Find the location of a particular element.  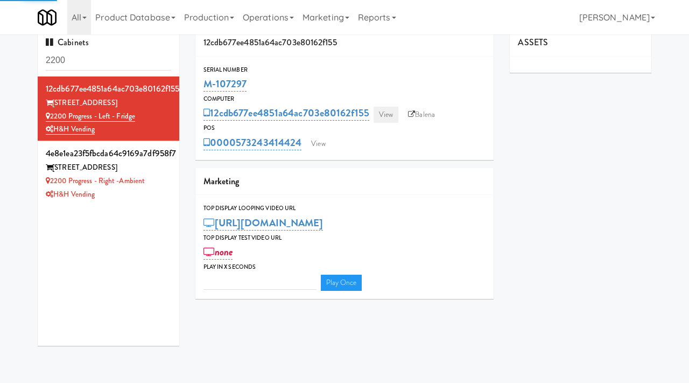

a: 12cdb677ee4851a64ac703e80162f155 is located at coordinates (286, 113).